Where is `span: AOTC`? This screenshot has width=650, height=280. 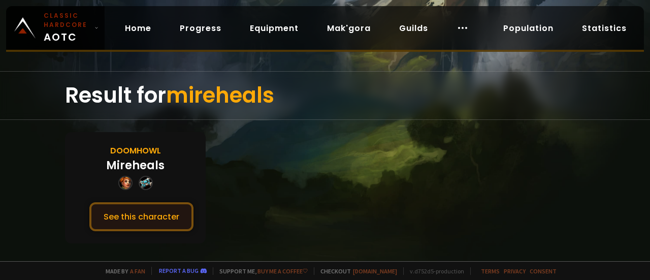
span: AOTC is located at coordinates (67, 28).